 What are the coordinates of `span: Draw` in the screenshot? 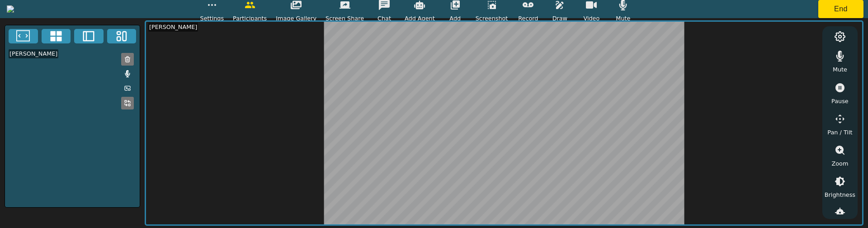 It's located at (559, 18).